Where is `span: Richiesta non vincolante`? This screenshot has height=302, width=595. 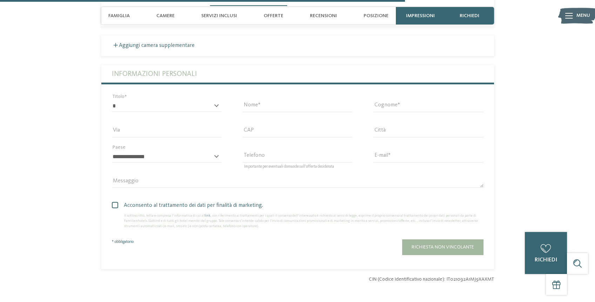
span: Richiesta non vincolante is located at coordinates (443, 247).